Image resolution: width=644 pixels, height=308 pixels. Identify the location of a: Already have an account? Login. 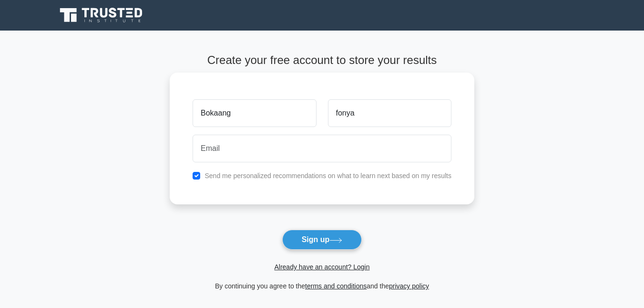
(322, 267).